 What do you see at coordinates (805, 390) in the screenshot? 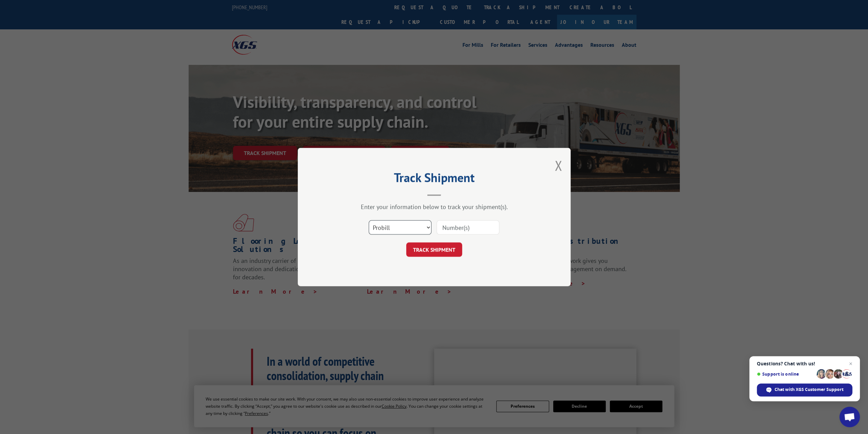
I see `div: Chat with XGS Customer Support` at bounding box center [805, 390].